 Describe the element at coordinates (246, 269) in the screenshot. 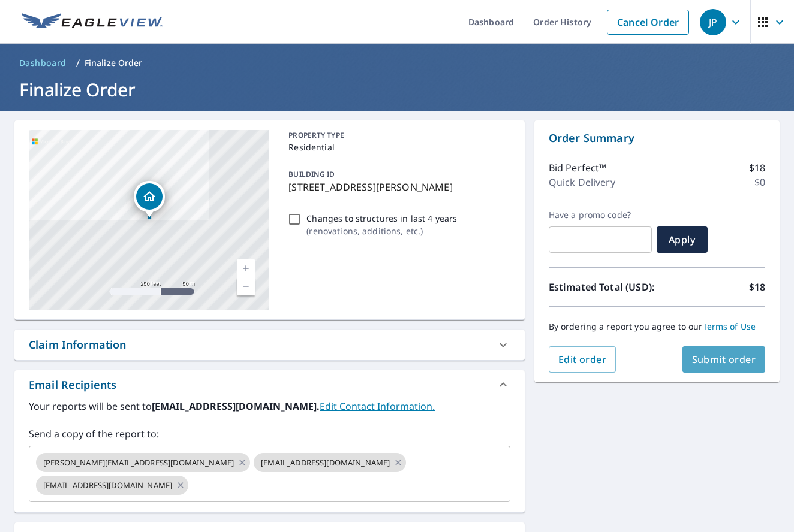

I see `a: Current Level 17, Zoom In` at that location.